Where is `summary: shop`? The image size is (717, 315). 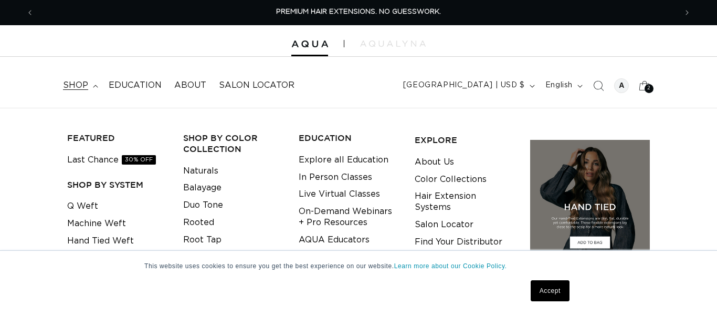
summary: shop is located at coordinates (79, 85).